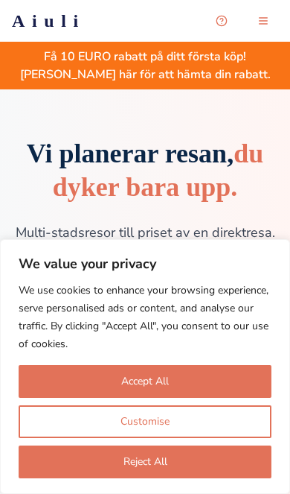  Describe the element at coordinates (145, 232) in the screenshot. I see `p: Multi-stadsresor till priset av en direktresa.` at that location.